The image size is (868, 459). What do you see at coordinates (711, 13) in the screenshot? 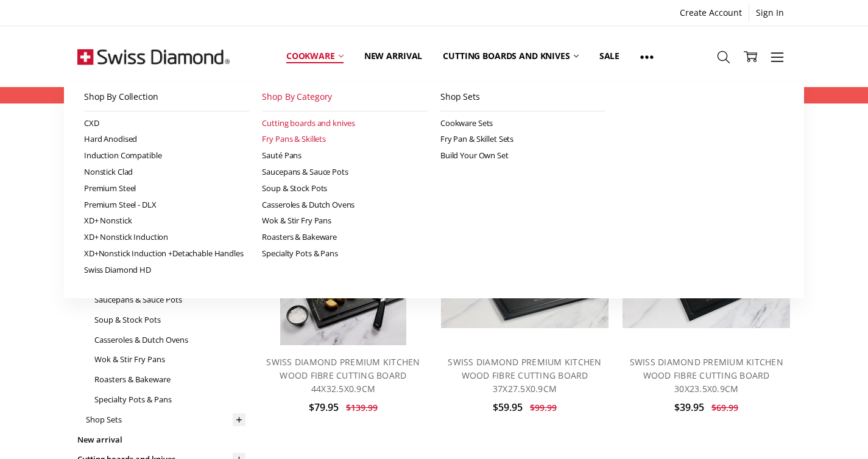
I see `a: Create Account` at bounding box center [711, 13].